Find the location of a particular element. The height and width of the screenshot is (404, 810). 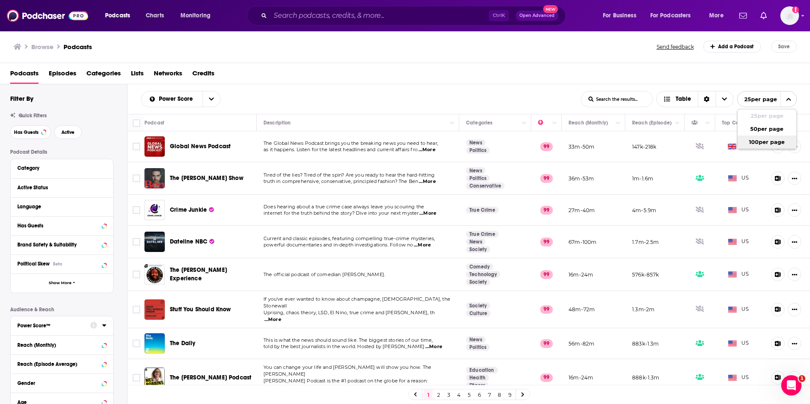

a: Education is located at coordinates (482, 370).